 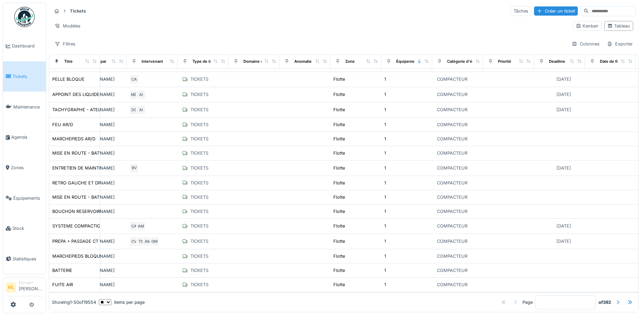 I want to click on a: Tickets, so click(x=25, y=77).